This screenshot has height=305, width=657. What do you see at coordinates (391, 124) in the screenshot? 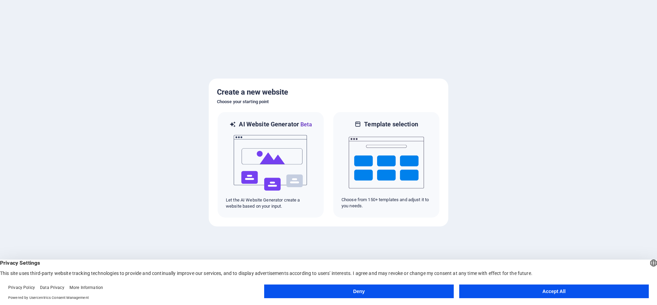
I see `h6: Template selection` at bounding box center [391, 124].